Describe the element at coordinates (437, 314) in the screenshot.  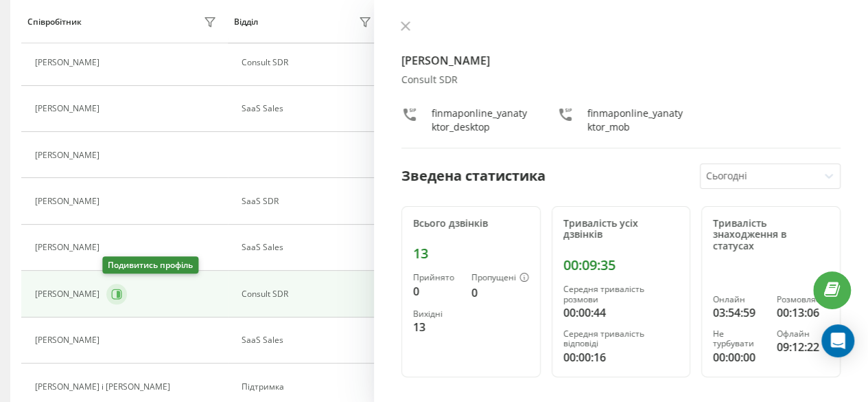
I see `div: Вихідні` at that location.